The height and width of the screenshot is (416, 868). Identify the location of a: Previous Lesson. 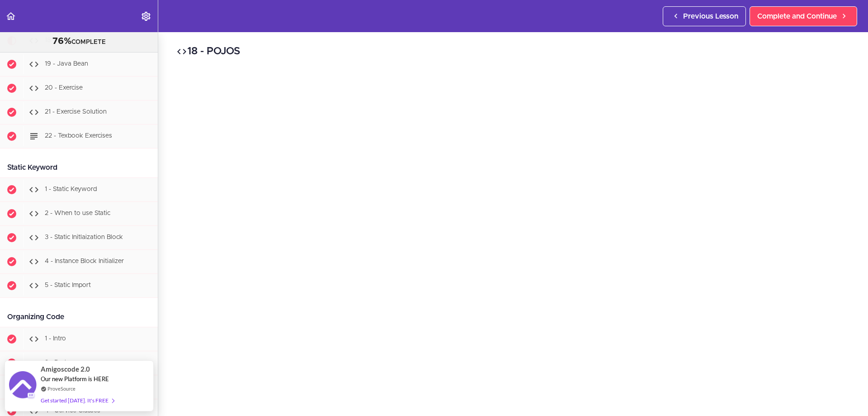
(705, 16).